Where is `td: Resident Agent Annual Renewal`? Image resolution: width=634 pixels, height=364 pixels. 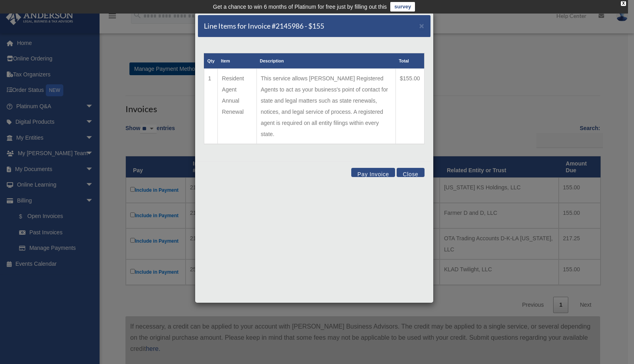 td: Resident Agent Annual Renewal is located at coordinates (237, 107).